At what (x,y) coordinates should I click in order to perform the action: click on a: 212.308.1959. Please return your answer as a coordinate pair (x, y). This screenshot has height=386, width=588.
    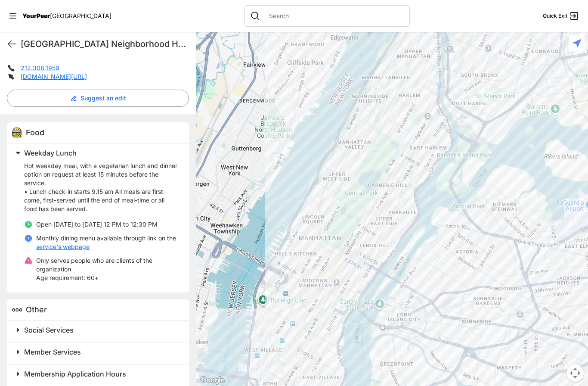
    Looking at the image, I should click on (40, 67).